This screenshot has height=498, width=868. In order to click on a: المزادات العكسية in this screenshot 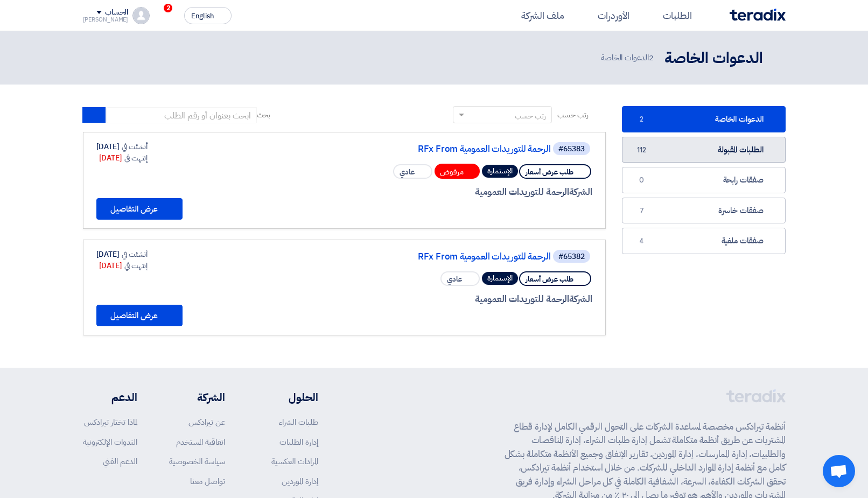, I will do `click(295, 461)`.